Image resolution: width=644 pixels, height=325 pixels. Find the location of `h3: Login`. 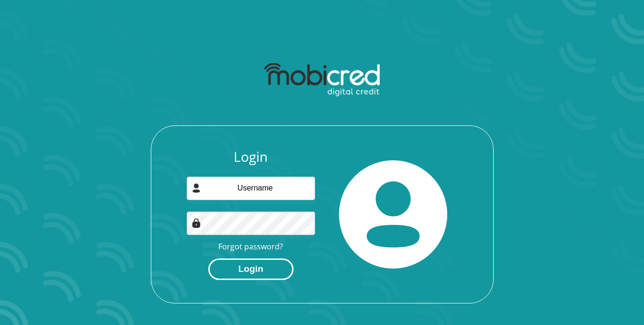

h3: Login is located at coordinates (251, 157).